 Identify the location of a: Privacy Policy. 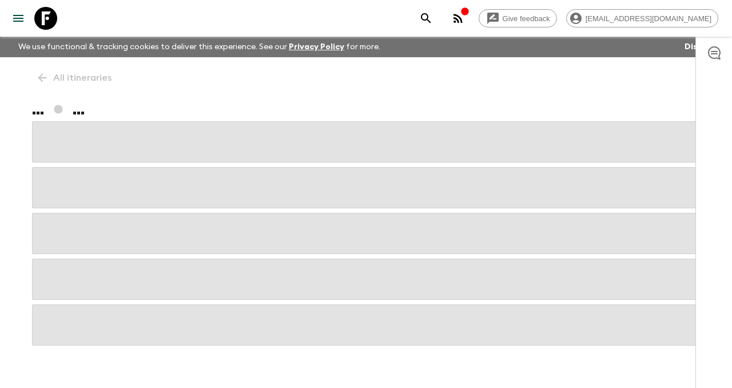
(316, 47).